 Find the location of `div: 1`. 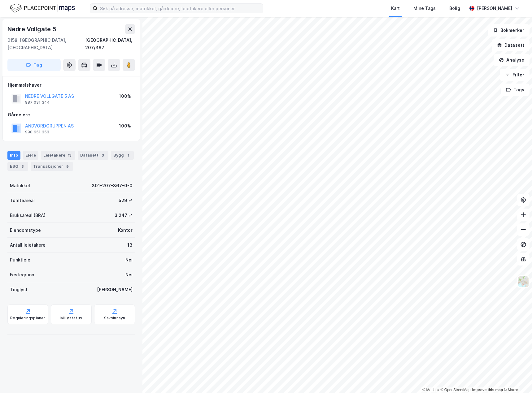

div: 1 is located at coordinates (128, 155).